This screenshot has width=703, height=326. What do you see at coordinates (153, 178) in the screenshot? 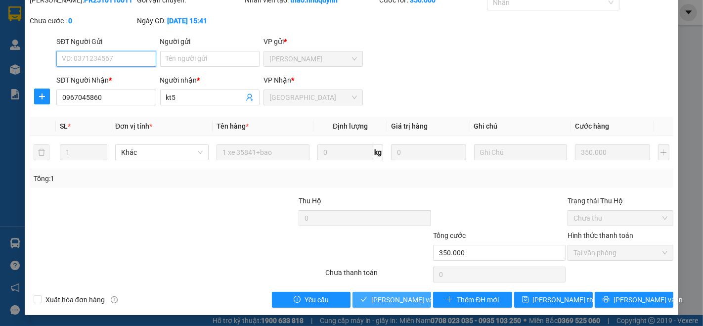
I see `div: Tổng: 1` at bounding box center [153, 178].